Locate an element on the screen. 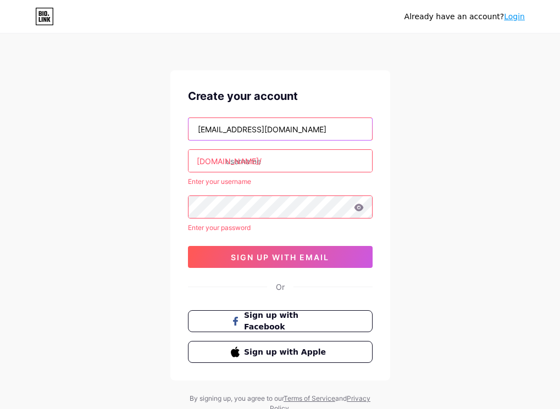 The image size is (560, 409). span: sign up with email is located at coordinates (280, 257).